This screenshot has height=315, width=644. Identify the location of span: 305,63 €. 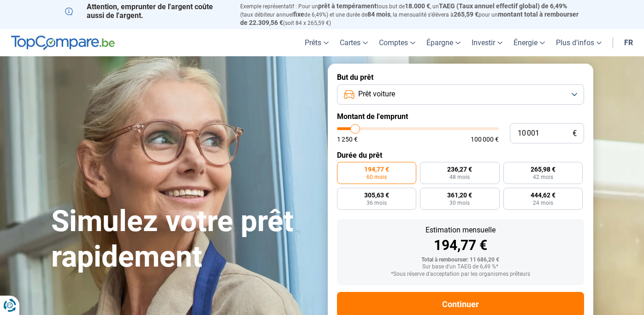
(377, 195).